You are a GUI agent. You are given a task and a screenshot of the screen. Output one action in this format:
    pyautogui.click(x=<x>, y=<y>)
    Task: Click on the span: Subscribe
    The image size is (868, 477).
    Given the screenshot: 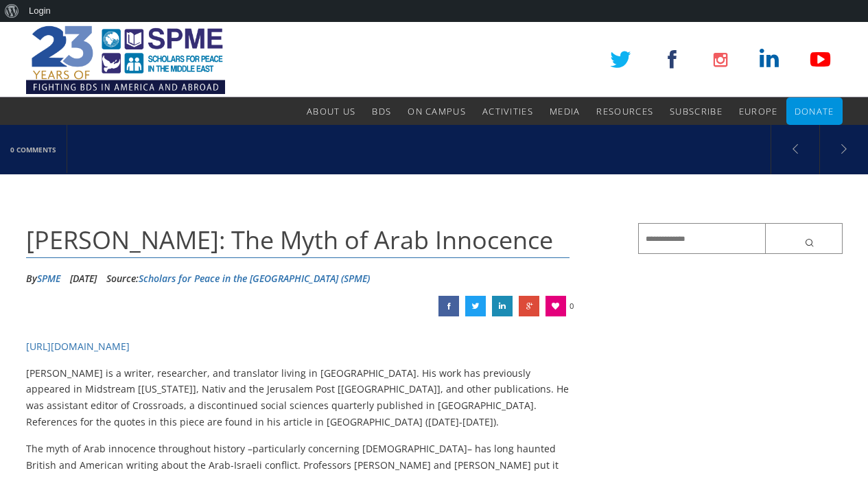 What is the action you would take?
    pyautogui.click(x=696, y=111)
    